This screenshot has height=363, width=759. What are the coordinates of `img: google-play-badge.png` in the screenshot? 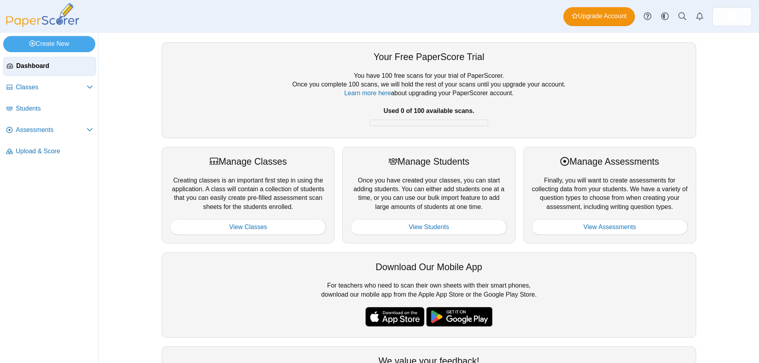 It's located at (459, 317).